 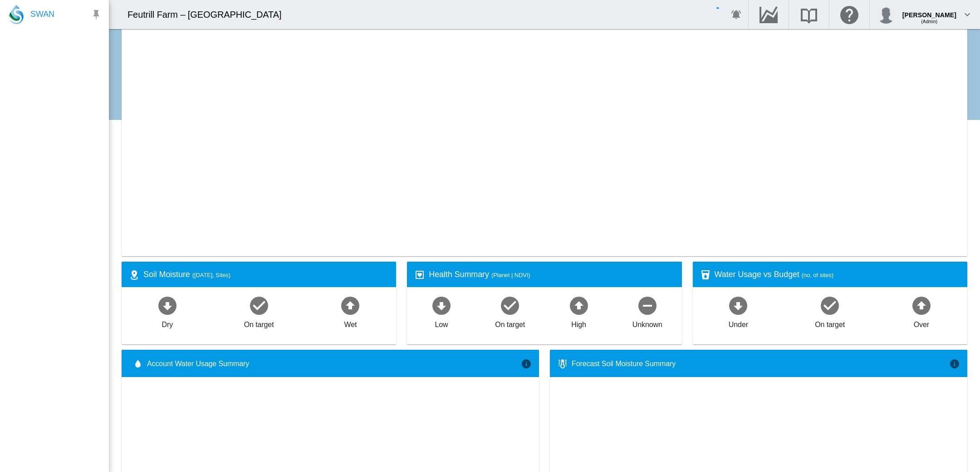 What do you see at coordinates (921, 323) in the screenshot?
I see `div: Over` at bounding box center [921, 323].